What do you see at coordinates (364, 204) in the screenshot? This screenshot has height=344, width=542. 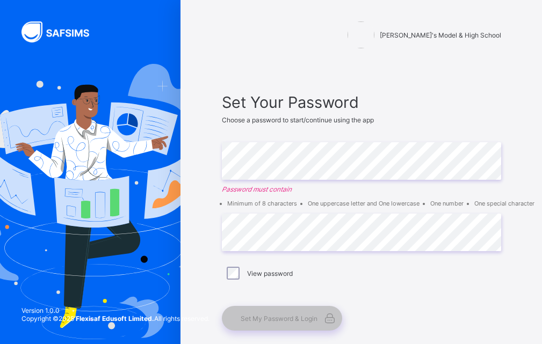 I see `li: One uppercase letter and One lowercase` at bounding box center [364, 204].